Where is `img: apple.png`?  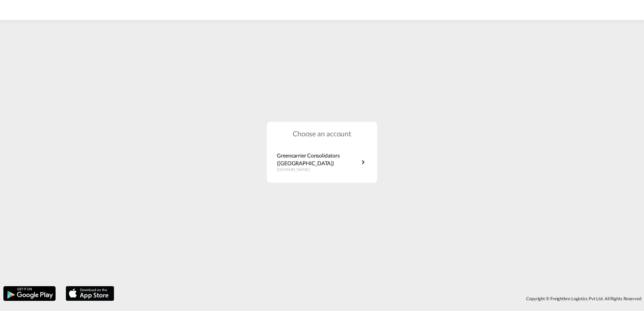
img: apple.png is located at coordinates (90, 294).